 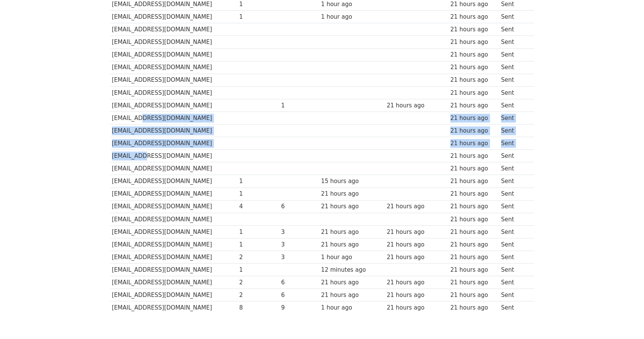 I want to click on div: 8, so click(x=258, y=308).